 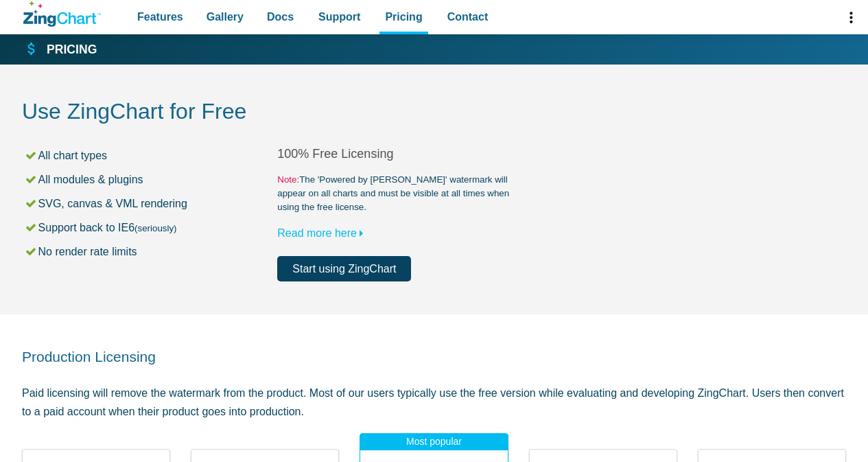 I want to click on h2: 100% Free Licensing, so click(x=405, y=154).